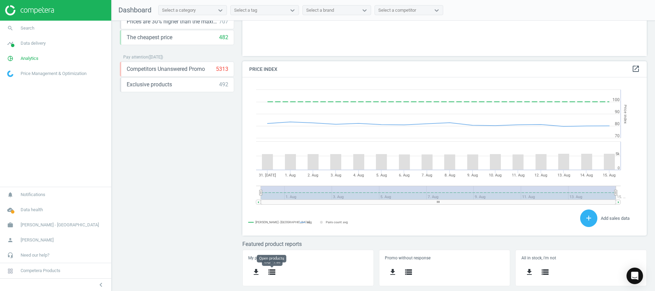 This screenshot has width=655, height=291. What do you see at coordinates (635, 276) in the screenshot?
I see `div: Open Intercom Messenger` at bounding box center [635, 276].